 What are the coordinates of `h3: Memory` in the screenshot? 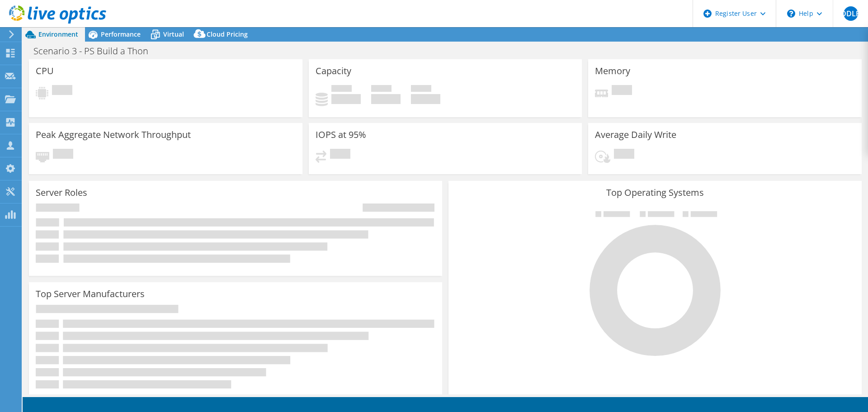 It's located at (612, 71).